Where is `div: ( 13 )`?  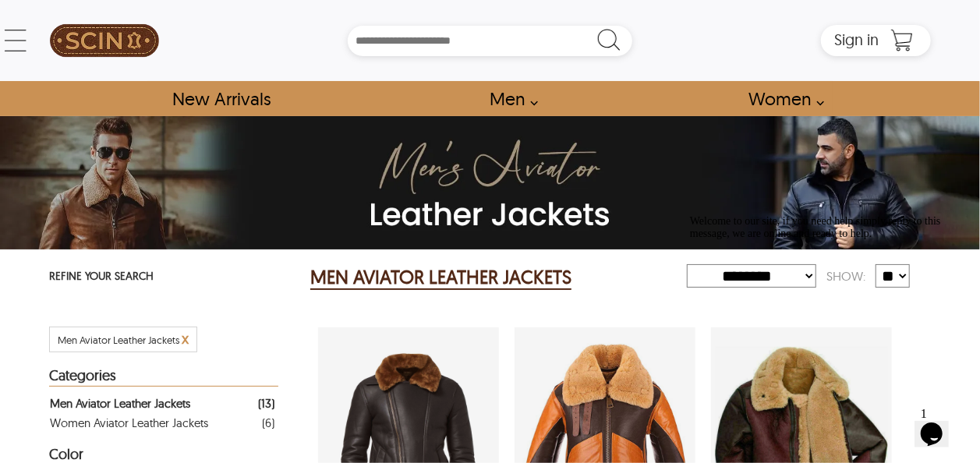
div: ( 13 ) is located at coordinates (266, 403).